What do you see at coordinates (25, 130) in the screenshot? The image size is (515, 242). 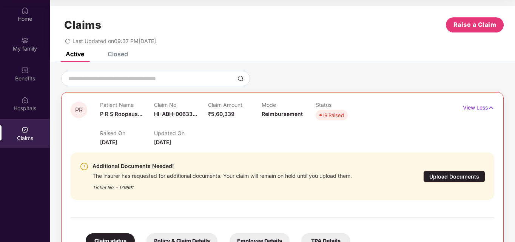 I see `img: svg+xml;base64,PHN2ZyBpZD0iQ2xhaW0iIHhtbG5zPSJodHRwOi8vd3d3LnczLm9yZy8yMDAwL3N2ZyIgd2lkdGg9IjIwIi...` at bounding box center [25, 130].